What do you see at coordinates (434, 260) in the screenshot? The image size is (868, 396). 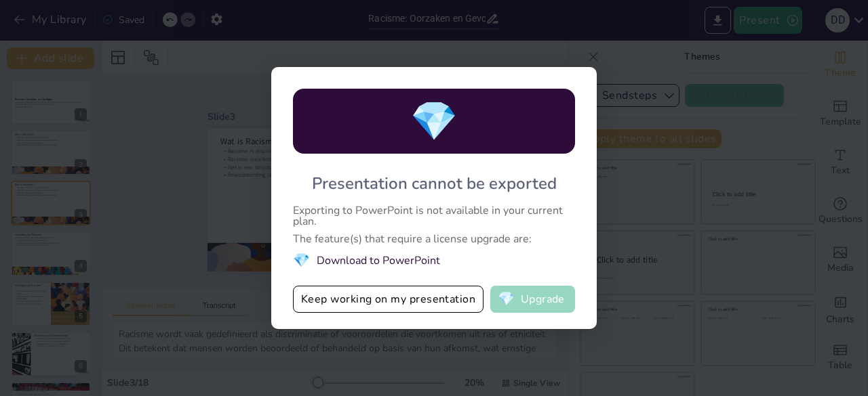 I see `li: Download to PowerPoint` at bounding box center [434, 260].